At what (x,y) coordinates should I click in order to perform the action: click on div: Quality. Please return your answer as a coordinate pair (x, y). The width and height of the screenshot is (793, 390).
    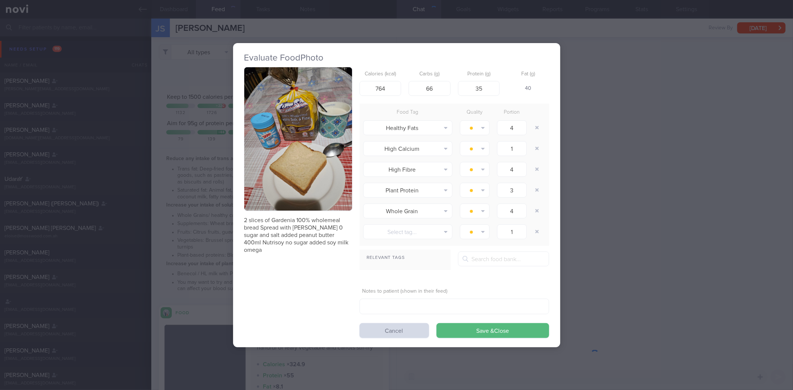
    Looking at the image, I should click on (475, 113).